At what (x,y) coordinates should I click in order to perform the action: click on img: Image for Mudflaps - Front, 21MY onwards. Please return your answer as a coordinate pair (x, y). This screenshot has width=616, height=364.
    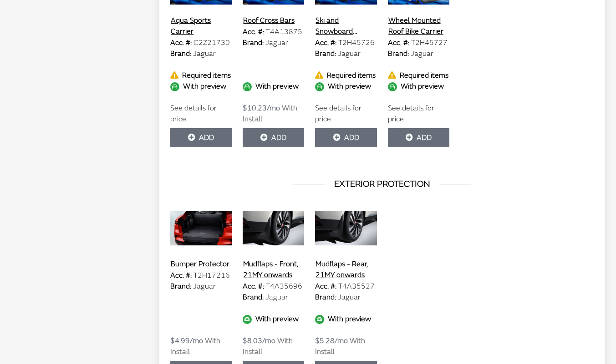
    Looking at the image, I should click on (273, 228).